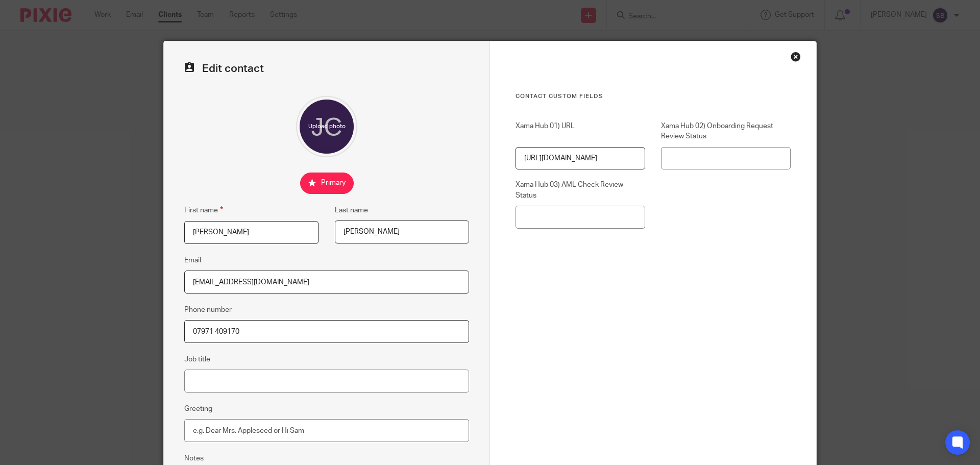 The width and height of the screenshot is (980, 465). Describe the element at coordinates (580, 131) in the screenshot. I see `label: Xama Hub 01) URL` at that location.